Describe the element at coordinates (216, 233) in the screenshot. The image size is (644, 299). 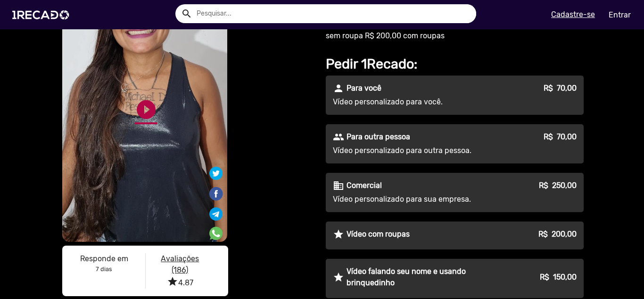
I see `img: Compartilhe no whatsapp` at that location.